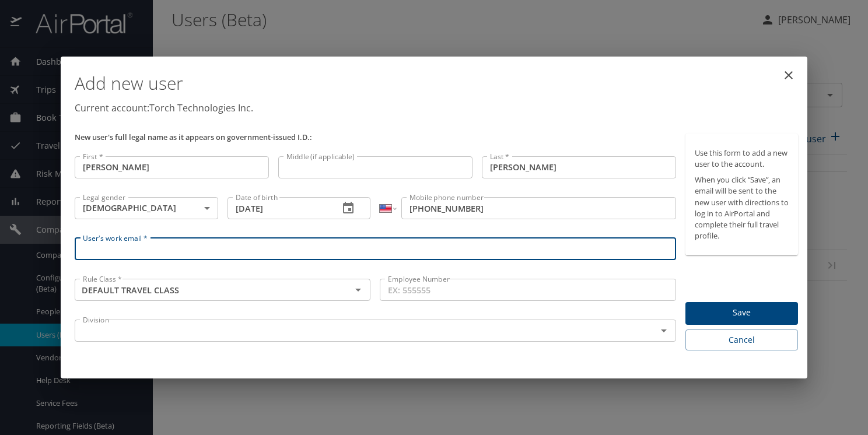 This screenshot has width=868, height=435. I want to click on span: Cancel, so click(741, 340).